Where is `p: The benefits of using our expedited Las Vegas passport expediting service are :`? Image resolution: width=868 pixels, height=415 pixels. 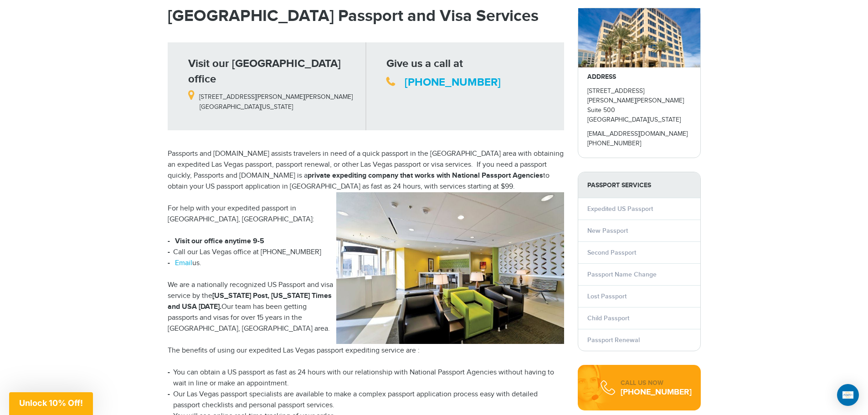 p: The benefits of using our expedited Las Vegas passport expediting service are : is located at coordinates (366, 350).